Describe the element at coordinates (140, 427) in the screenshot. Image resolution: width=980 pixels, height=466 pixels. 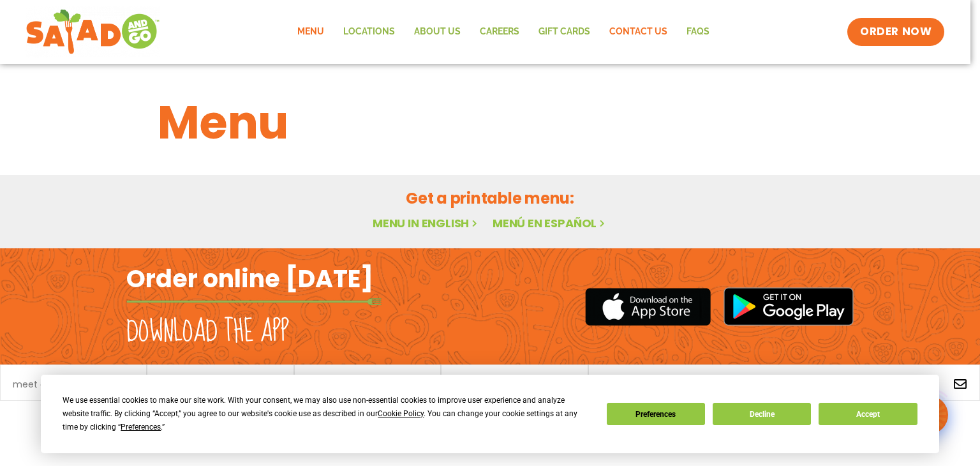
I see `span: Preferences` at that location.